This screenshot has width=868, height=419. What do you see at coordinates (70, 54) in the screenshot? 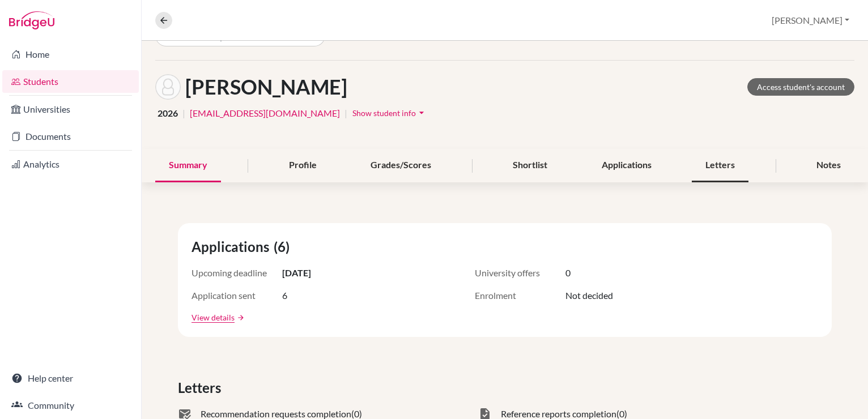
I see `a: Home` at bounding box center [70, 54].